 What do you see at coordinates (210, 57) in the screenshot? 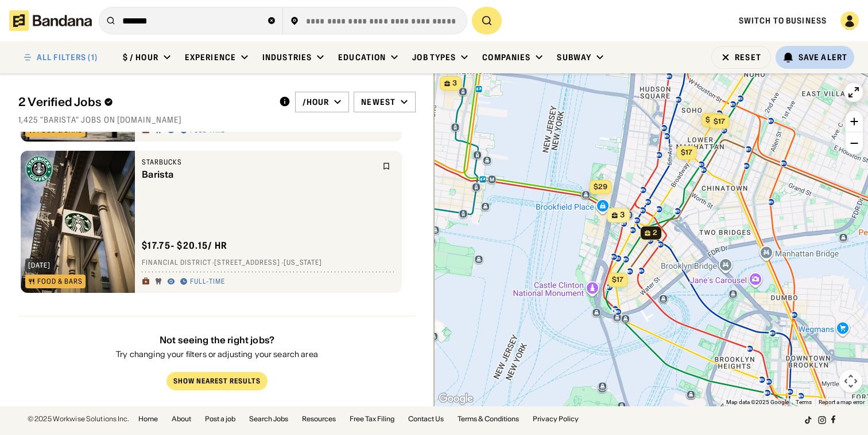
I see `div: Experience` at bounding box center [210, 57].